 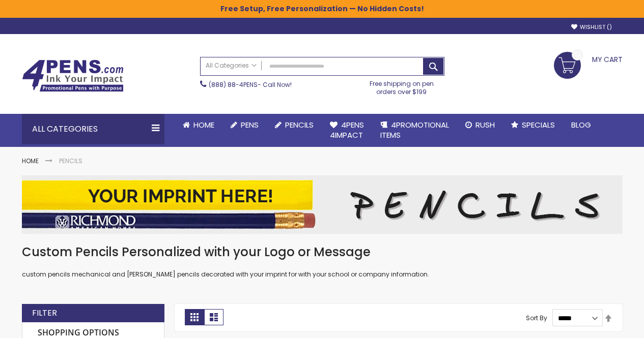 I want to click on a: Blog, so click(x=581, y=125).